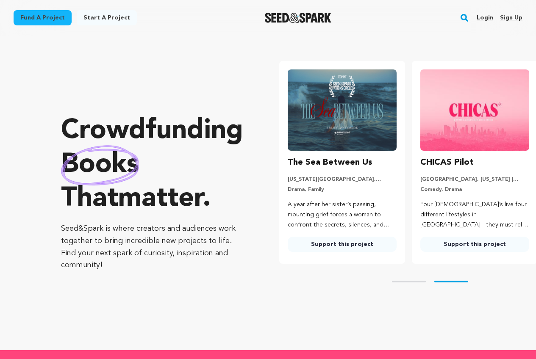 The height and width of the screenshot is (359, 536). I want to click on a: Login, so click(485, 18).